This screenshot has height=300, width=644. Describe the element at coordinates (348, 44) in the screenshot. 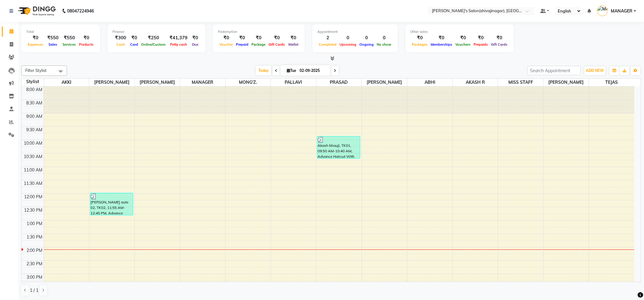

I see `span: Upcoming` at that location.